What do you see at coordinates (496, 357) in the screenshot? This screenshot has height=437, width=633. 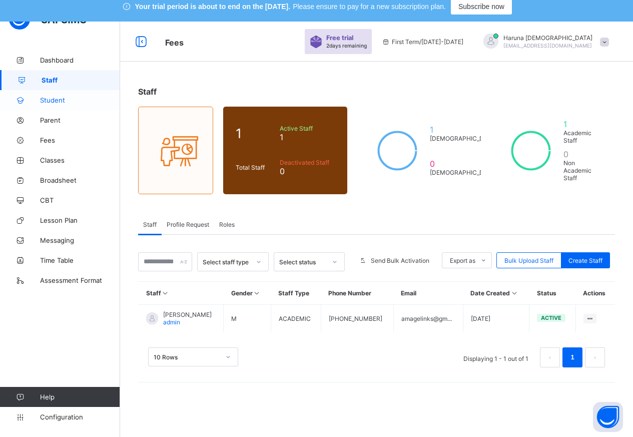 I see `li: Displaying 1 - 1 out of 1` at bounding box center [496, 357].